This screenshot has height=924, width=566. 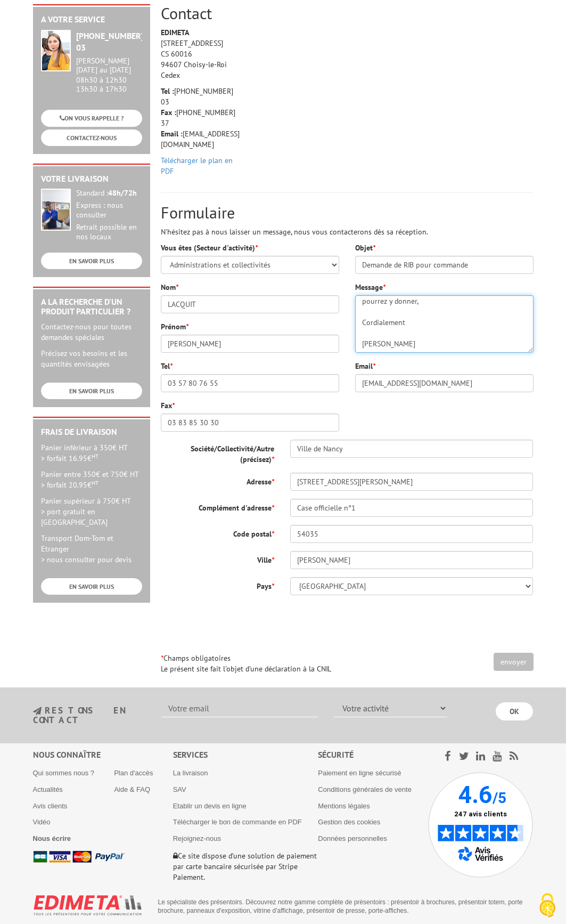 I want to click on span: > forfait 16.95€, so click(x=70, y=458).